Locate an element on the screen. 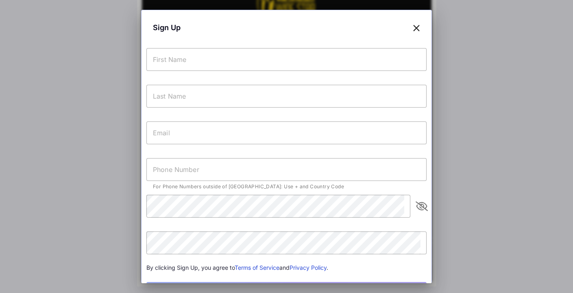 This screenshot has width=573, height=293. input: Email is located at coordinates (287, 133).